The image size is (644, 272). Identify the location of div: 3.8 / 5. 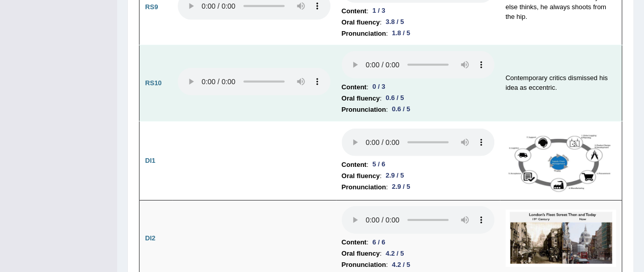
(394, 22).